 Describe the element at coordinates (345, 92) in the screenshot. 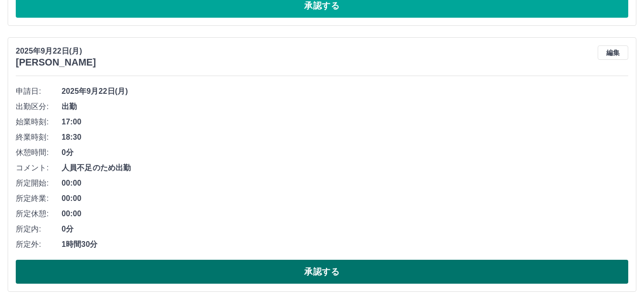

I see `span: 2025年9月22日(月)` at that location.